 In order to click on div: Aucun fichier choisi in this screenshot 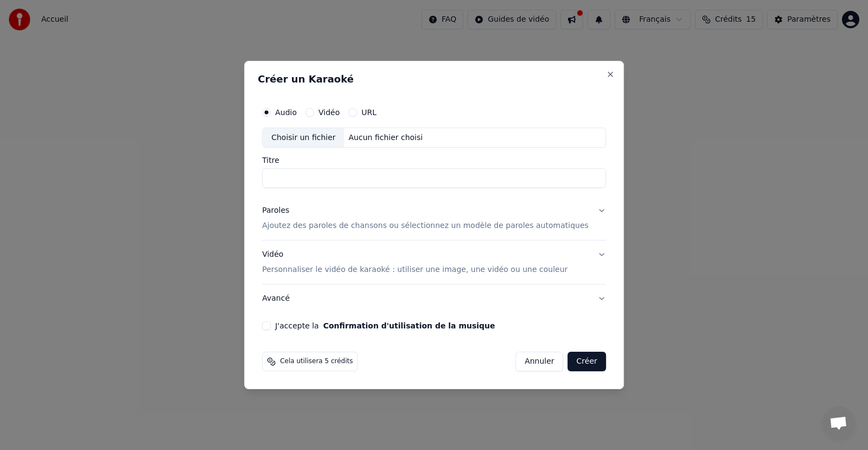, I will do `click(386, 138)`.